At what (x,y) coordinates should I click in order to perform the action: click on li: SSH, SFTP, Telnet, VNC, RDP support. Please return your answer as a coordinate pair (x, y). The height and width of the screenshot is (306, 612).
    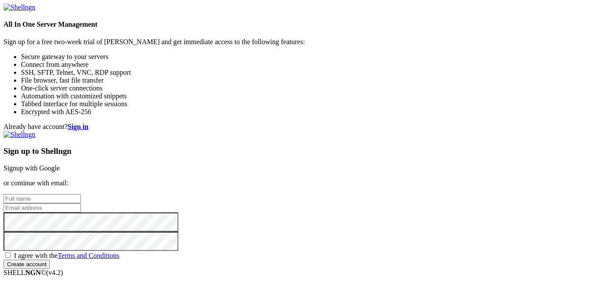
    Looking at the image, I should click on (315, 73).